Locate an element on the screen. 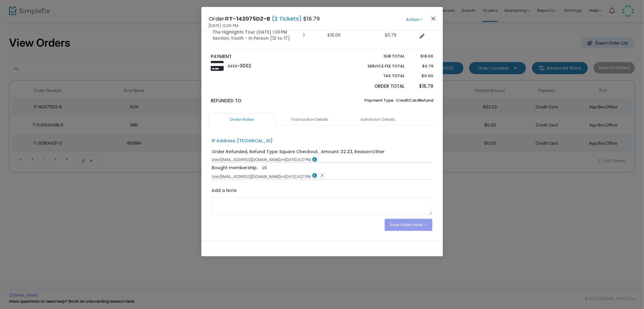  p: Service Fee Total is located at coordinates (379, 66).